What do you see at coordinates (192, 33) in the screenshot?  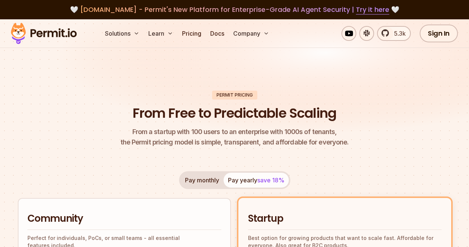 I see `a: Pricing` at bounding box center [192, 33].